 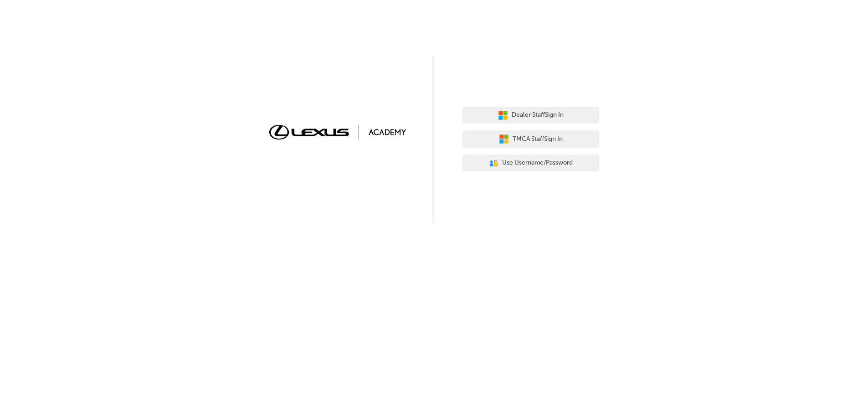 What do you see at coordinates (538, 115) in the screenshot?
I see `span: Dealer Staff Sign In` at bounding box center [538, 115].